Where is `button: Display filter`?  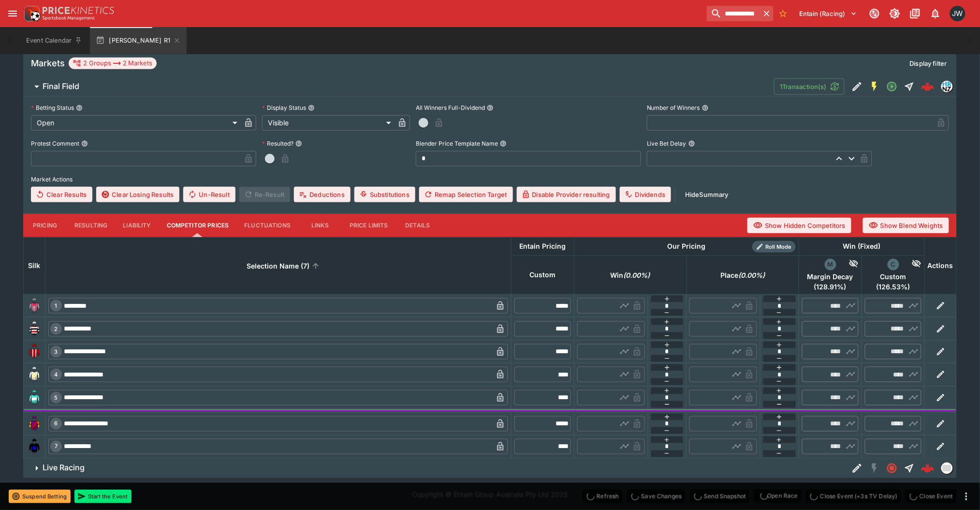 button: Display filter is located at coordinates (928, 63).